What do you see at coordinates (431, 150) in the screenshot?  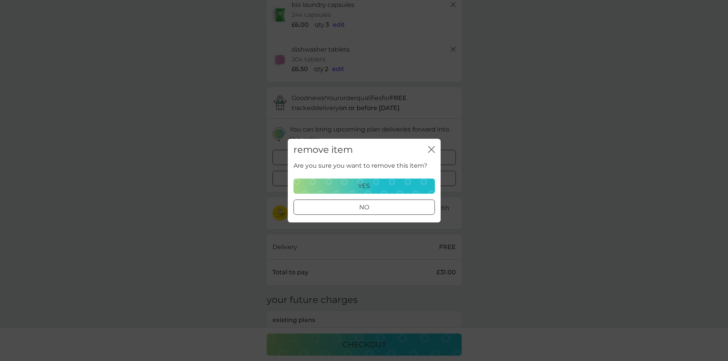 I see `button: close` at bounding box center [431, 150].